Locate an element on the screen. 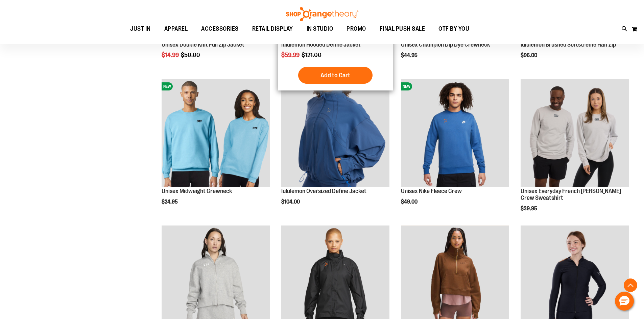 The height and width of the screenshot is (319, 644). span: RETAIL DISPLAY is located at coordinates (272, 29).